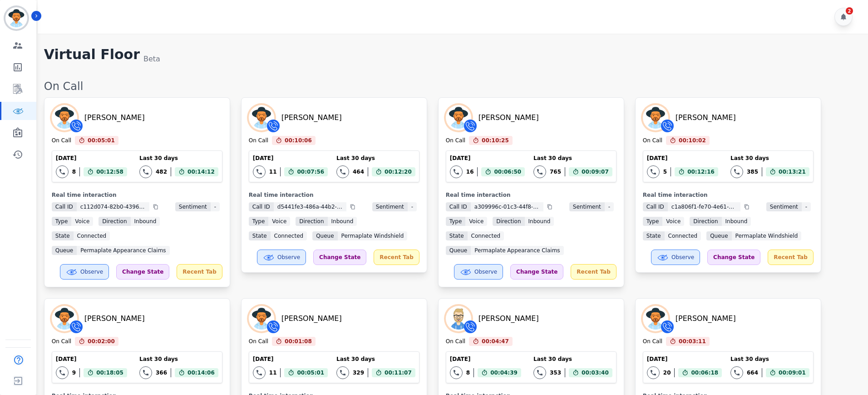  What do you see at coordinates (667, 373) in the screenshot?
I see `div: 20` at bounding box center [667, 373].